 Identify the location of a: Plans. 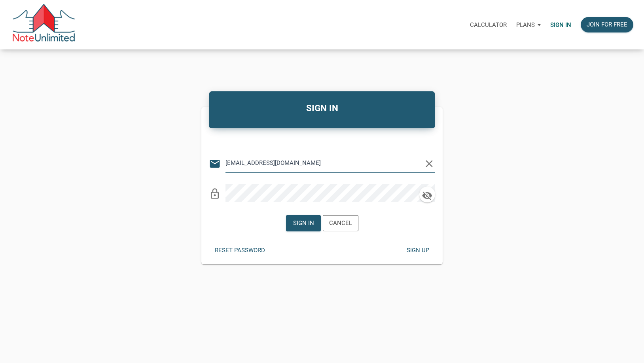
(529, 24).